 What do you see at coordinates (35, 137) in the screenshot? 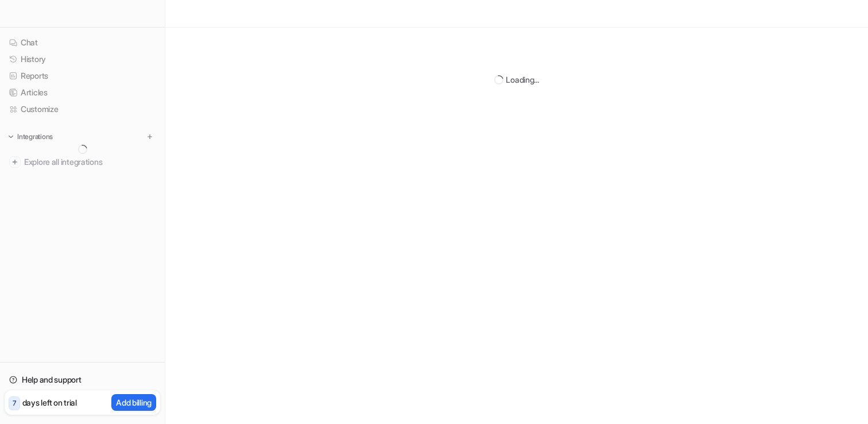
I see `p: Integrations` at bounding box center [35, 137].